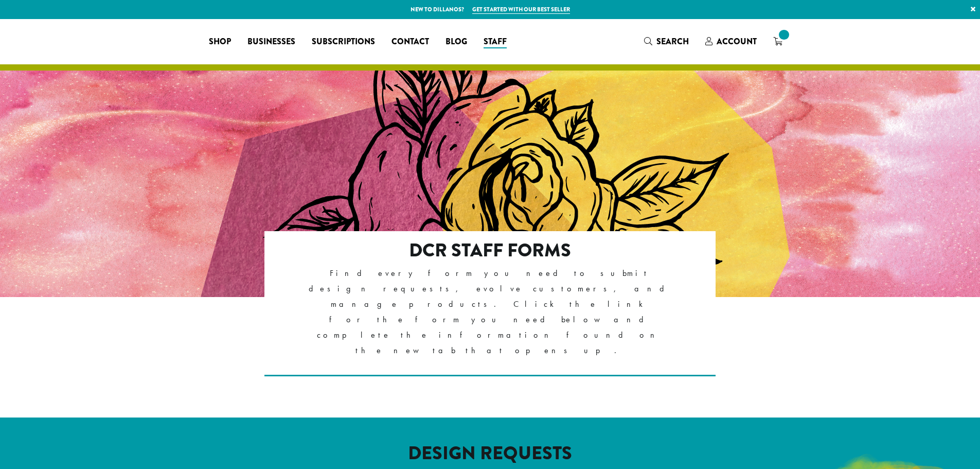  I want to click on h2: DESIGN REQUESTS, so click(490, 453).